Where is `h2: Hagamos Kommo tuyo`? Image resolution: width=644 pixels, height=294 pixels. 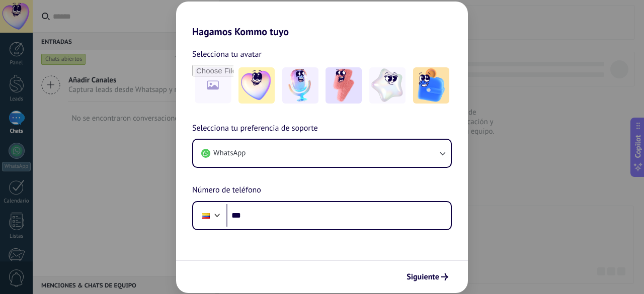 h2: Hagamos Kommo tuyo is located at coordinates (322, 20).